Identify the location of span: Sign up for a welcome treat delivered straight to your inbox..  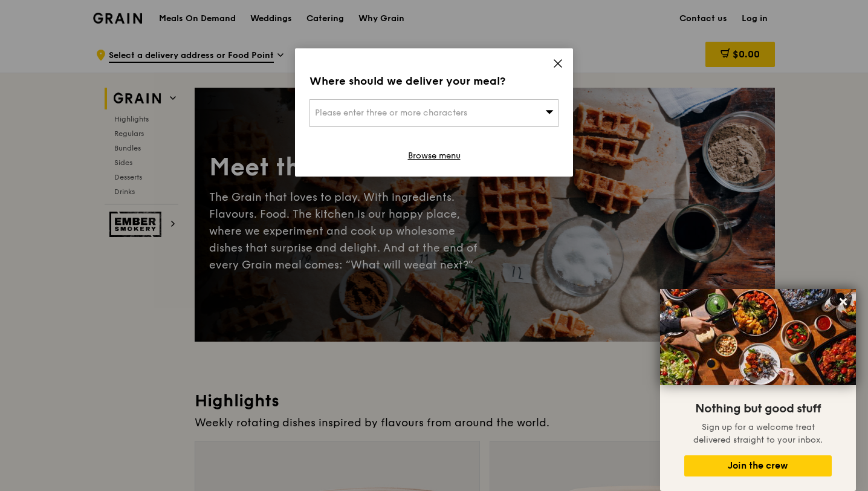
(758, 433).